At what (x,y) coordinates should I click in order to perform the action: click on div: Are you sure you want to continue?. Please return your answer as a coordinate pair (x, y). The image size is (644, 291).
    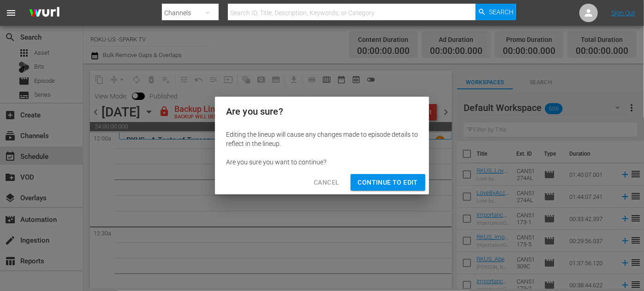
    Looking at the image, I should click on (322, 163).